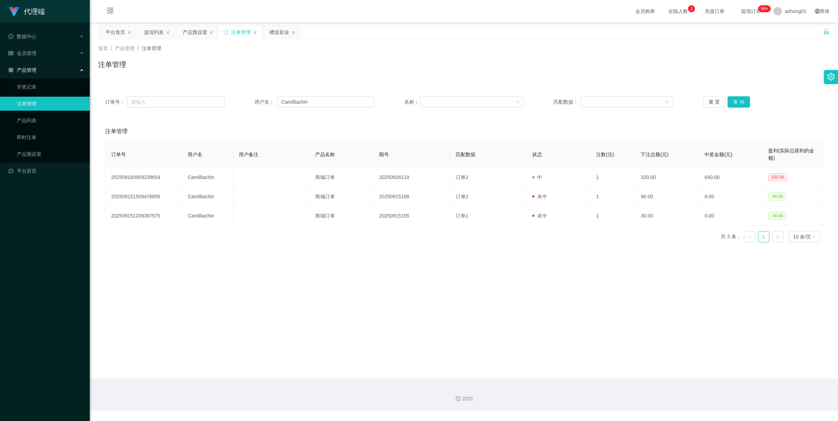  I want to click on i: 图标: left, so click(750, 237).